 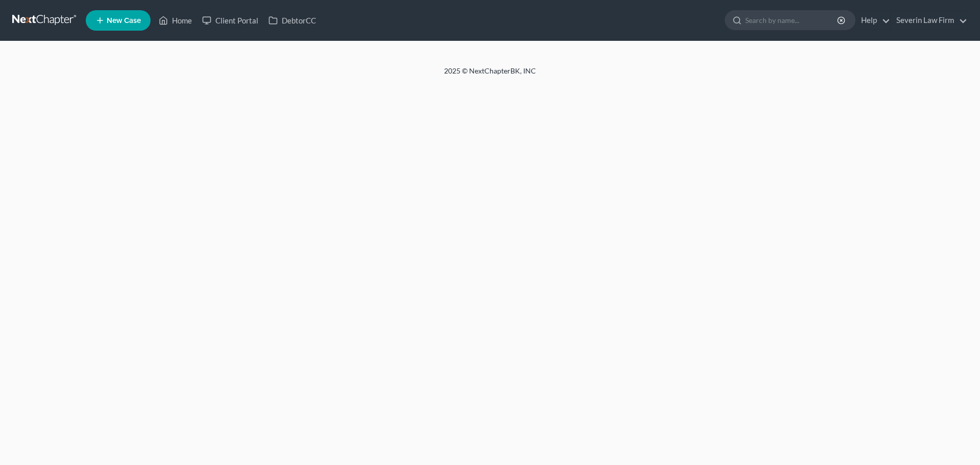 I want to click on span: New Case, so click(x=124, y=21).